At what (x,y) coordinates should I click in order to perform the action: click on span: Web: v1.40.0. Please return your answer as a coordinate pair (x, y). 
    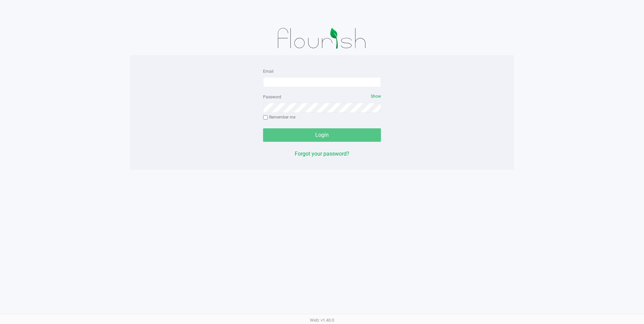
    Looking at the image, I should click on (322, 320).